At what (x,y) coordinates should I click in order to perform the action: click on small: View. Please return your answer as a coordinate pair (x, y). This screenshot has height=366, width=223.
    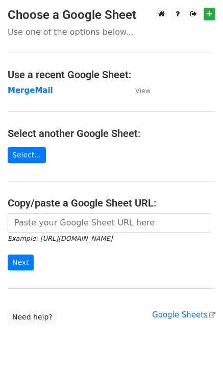
    Looking at the image, I should click on (143, 90).